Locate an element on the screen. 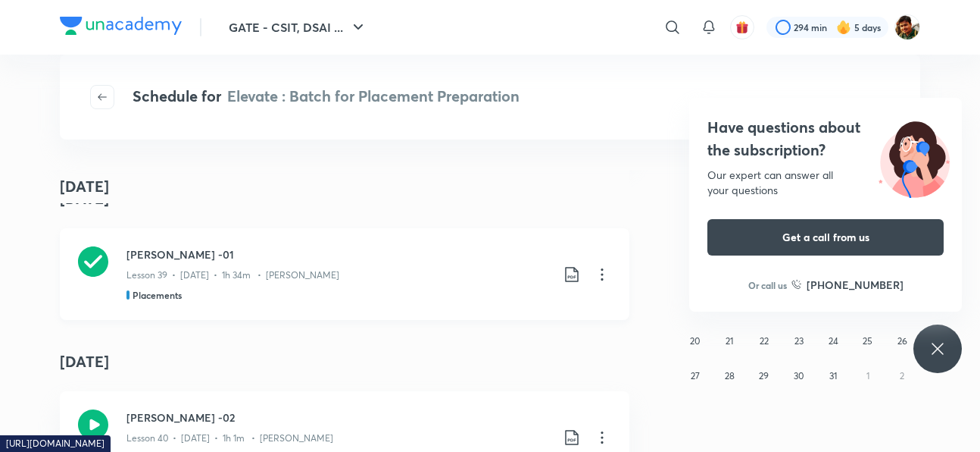 This screenshot has height=452, width=980. button: July 20, 2025 is located at coordinates (695, 341).